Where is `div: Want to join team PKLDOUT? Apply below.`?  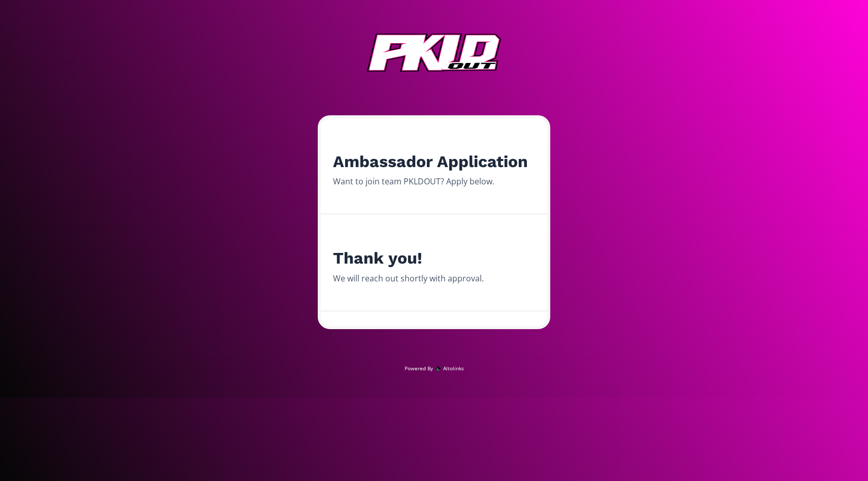 div: Want to join team PKLDOUT? Apply below. is located at coordinates (434, 182).